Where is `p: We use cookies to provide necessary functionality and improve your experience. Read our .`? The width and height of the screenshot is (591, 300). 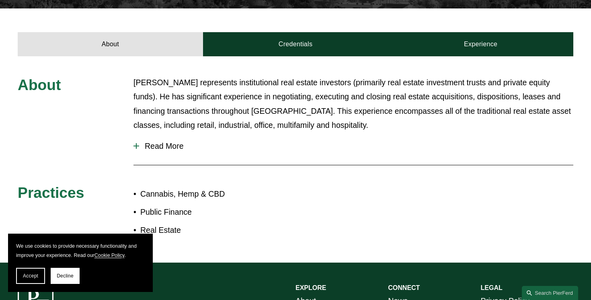 p: We use cookies to provide necessary functionality and improve your experience. Read our . is located at coordinates (80, 251).